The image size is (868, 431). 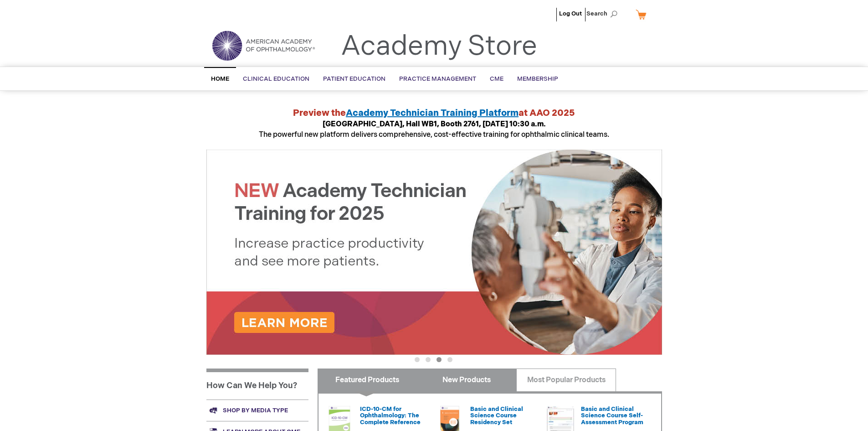 What do you see at coordinates (276, 79) in the screenshot?
I see `span: Clinical Education` at bounding box center [276, 79].